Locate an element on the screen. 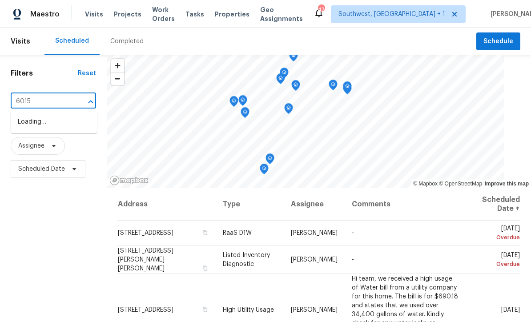 Image resolution: width=531 pixels, height=322 pixels. input: Search for an address... is located at coordinates (41, 101).